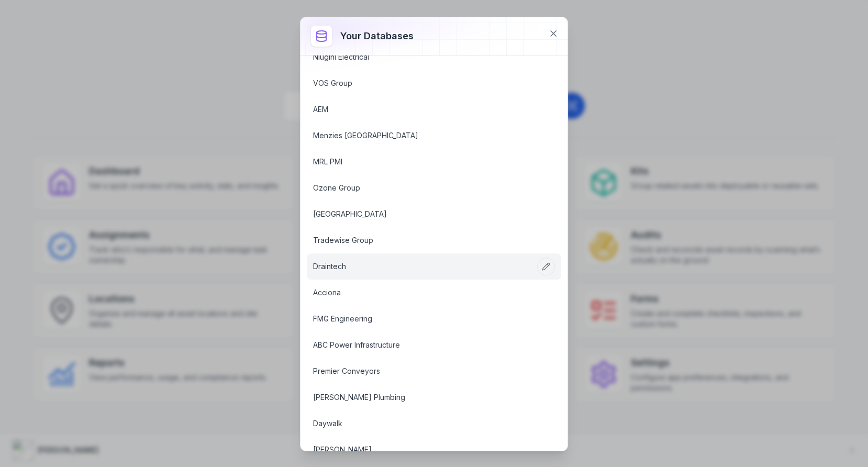 This screenshot has height=467, width=868. What do you see at coordinates (421, 162) in the screenshot?
I see `a: MRL PMI` at bounding box center [421, 162].